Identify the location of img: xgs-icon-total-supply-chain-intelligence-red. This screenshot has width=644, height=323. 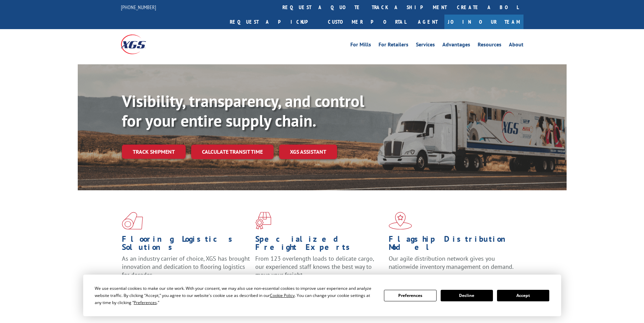
(133, 221).